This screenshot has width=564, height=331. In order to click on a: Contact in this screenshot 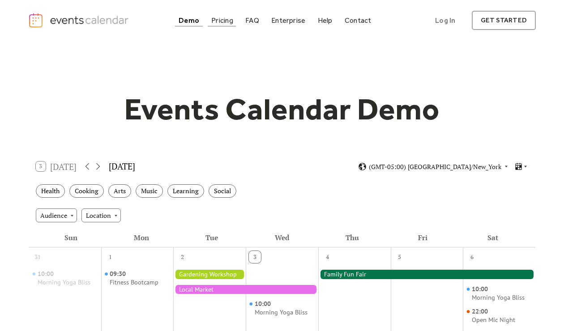, I will do `click(358, 20)`.